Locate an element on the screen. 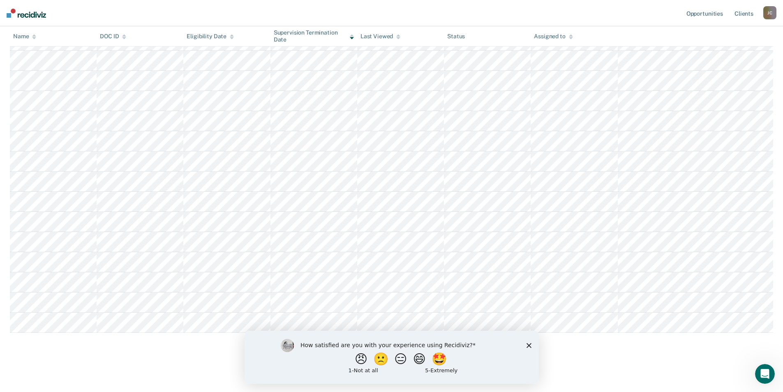  button: 5 is located at coordinates (195, 28).